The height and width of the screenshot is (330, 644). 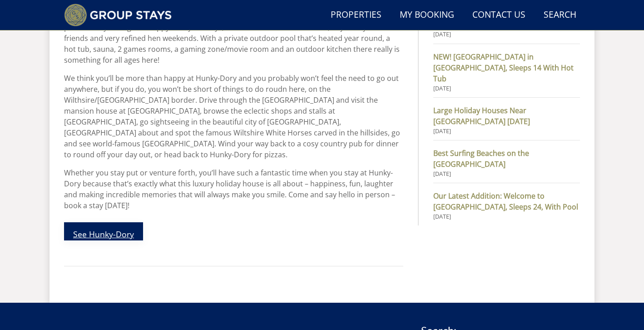 What do you see at coordinates (356, 15) in the screenshot?
I see `a: Properties` at bounding box center [356, 15].